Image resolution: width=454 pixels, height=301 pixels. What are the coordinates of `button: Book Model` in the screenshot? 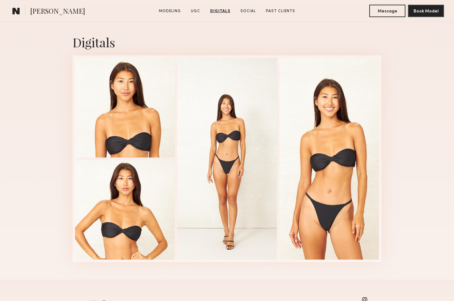 It's located at (426, 11).